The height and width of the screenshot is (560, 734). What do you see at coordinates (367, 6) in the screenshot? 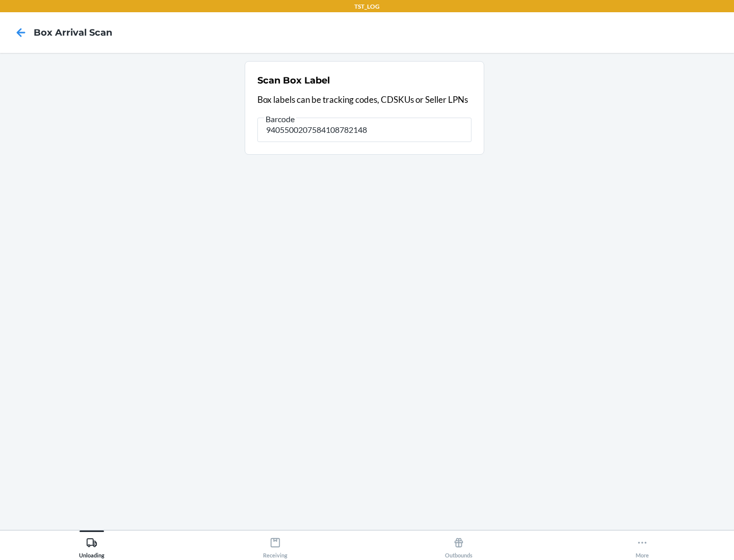
I see `p: TST_LOG` at bounding box center [367, 6].